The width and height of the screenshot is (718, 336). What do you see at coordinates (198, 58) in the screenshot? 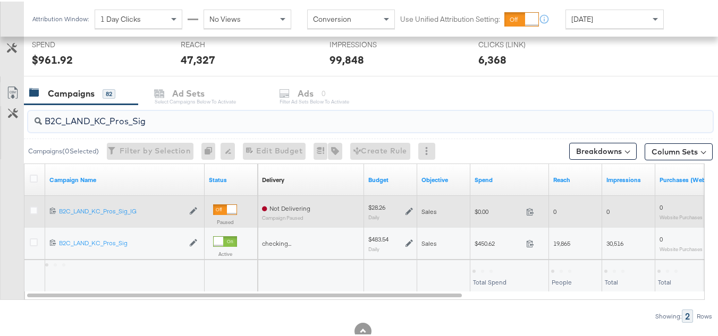
I see `div: 47,327` at bounding box center [198, 58].